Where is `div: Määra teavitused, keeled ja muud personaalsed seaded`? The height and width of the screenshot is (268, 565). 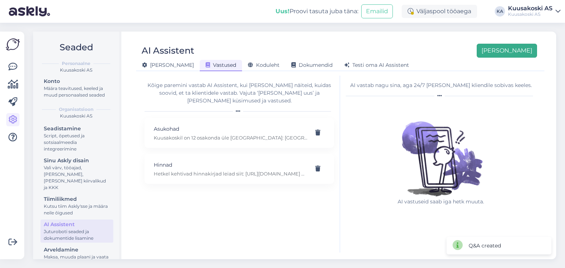 div: Määra teavitused, keeled ja muud personaalsed seaded is located at coordinates (77, 92).